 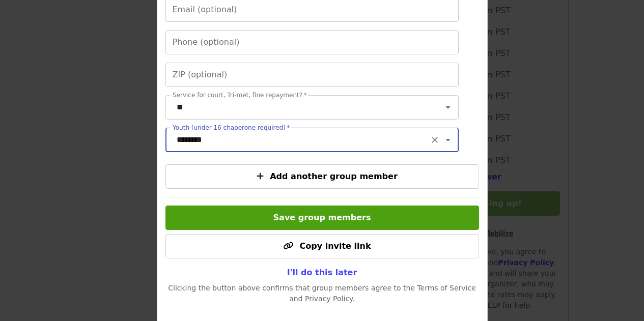 What do you see at coordinates (322, 293) in the screenshot?
I see `span: Clicking the button above confirms that group members agree to the Terms of Service and Privacy P...` at bounding box center [322, 293].